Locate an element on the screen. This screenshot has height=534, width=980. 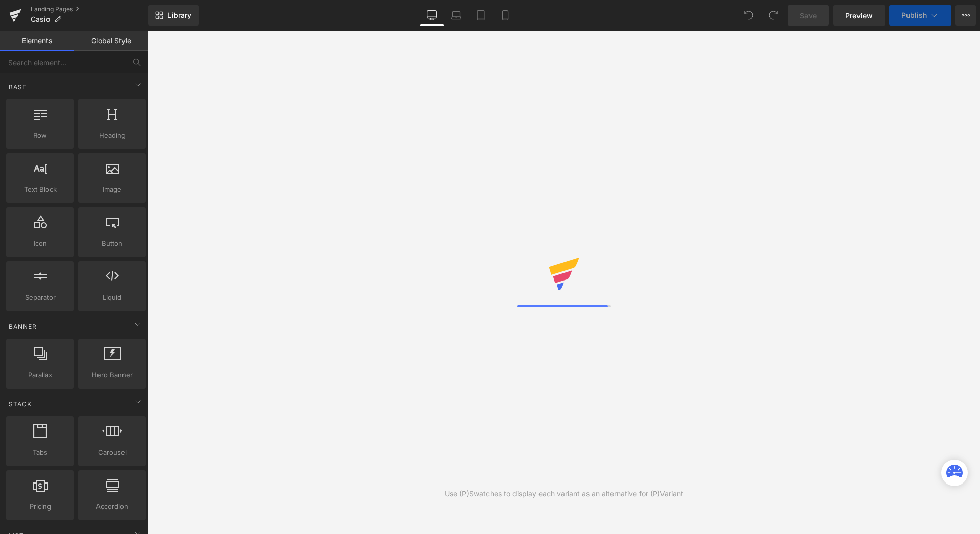
span: Carousel is located at coordinates (112, 452).